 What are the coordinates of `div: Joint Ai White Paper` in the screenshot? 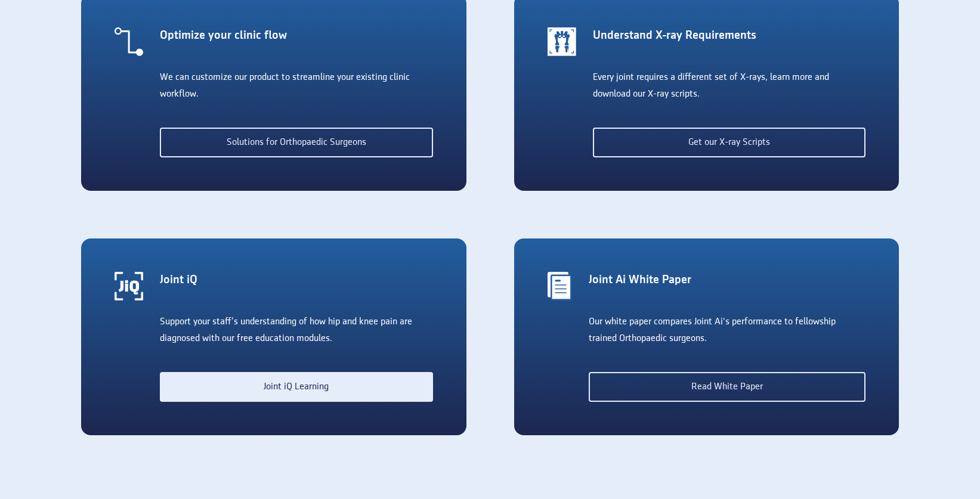 It's located at (727, 280).